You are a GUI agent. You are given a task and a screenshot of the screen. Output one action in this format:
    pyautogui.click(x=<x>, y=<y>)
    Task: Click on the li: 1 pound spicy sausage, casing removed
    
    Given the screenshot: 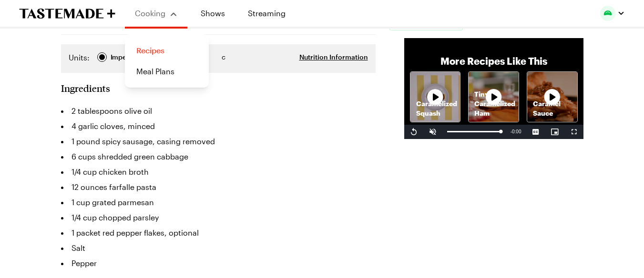 What is the action you would take?
    pyautogui.click(x=218, y=141)
    